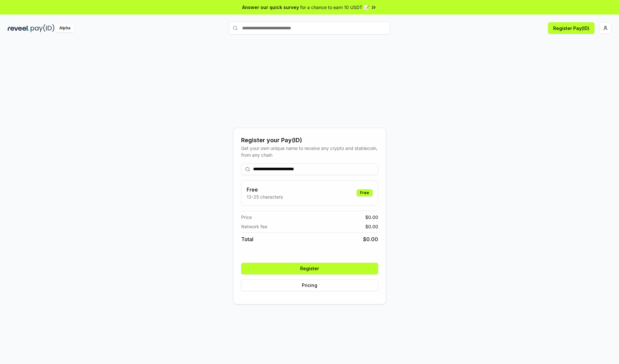  What do you see at coordinates (310, 285) in the screenshot?
I see `button: Pricing` at bounding box center [310, 285].